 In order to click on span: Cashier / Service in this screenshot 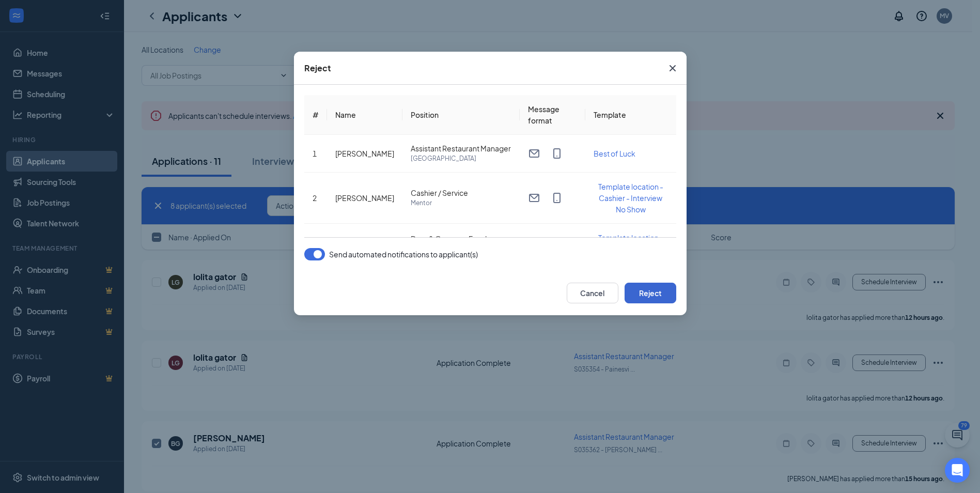, I will do `click(461, 193)`.